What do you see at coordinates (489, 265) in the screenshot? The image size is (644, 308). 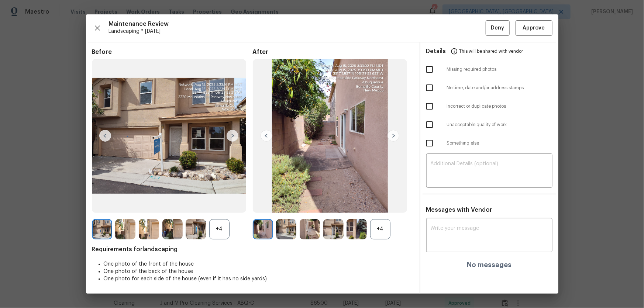 I see `h4: No messages` at bounding box center [489, 265].